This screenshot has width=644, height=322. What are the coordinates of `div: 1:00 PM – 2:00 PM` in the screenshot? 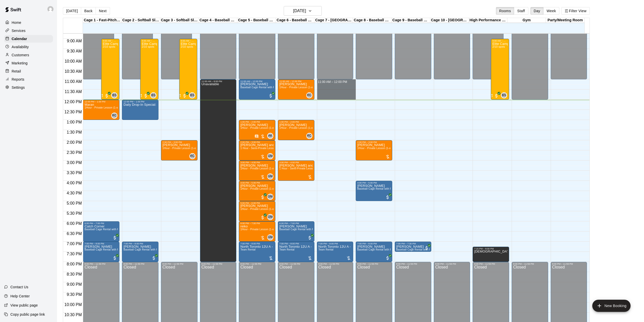 It's located at (257, 122).